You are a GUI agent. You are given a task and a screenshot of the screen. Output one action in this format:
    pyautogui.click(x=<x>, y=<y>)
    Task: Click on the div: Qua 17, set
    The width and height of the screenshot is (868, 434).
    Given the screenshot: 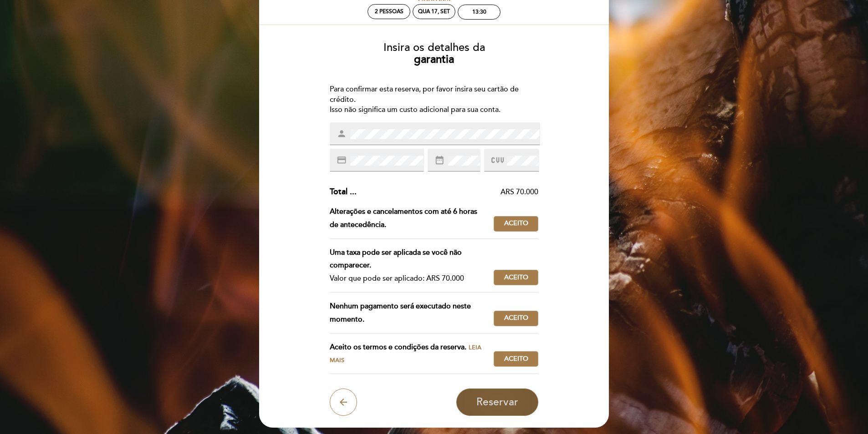 What is the action you would take?
    pyautogui.click(x=434, y=11)
    